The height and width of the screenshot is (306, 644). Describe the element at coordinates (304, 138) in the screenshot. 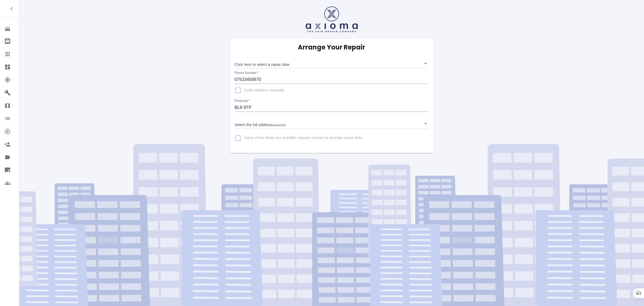

I see `span: None of the dates are suitable, request contact to arrange repair date.` at that location.